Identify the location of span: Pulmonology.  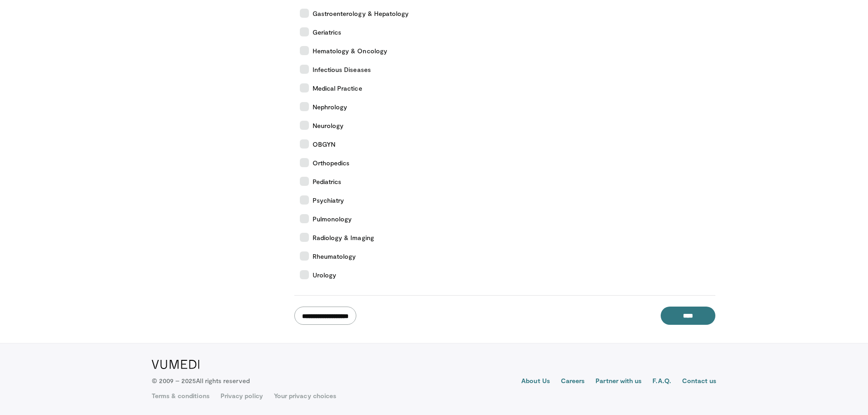
(332, 218).